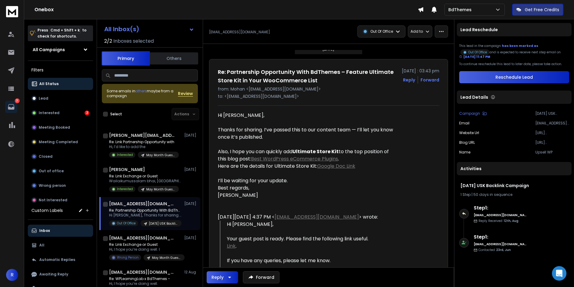 The image size is (574, 287). I want to click on div: Forward, so click(430, 80).